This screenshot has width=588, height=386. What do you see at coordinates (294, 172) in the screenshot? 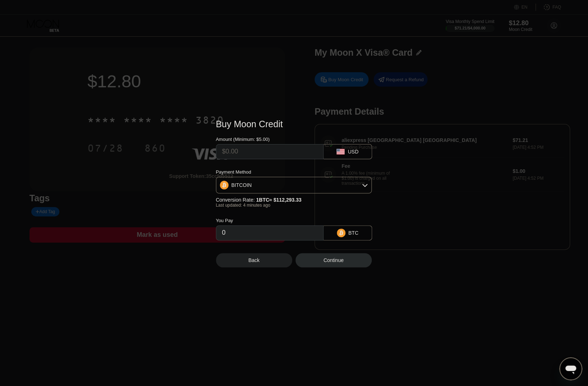
I see `div: Payment Method` at bounding box center [294, 172].